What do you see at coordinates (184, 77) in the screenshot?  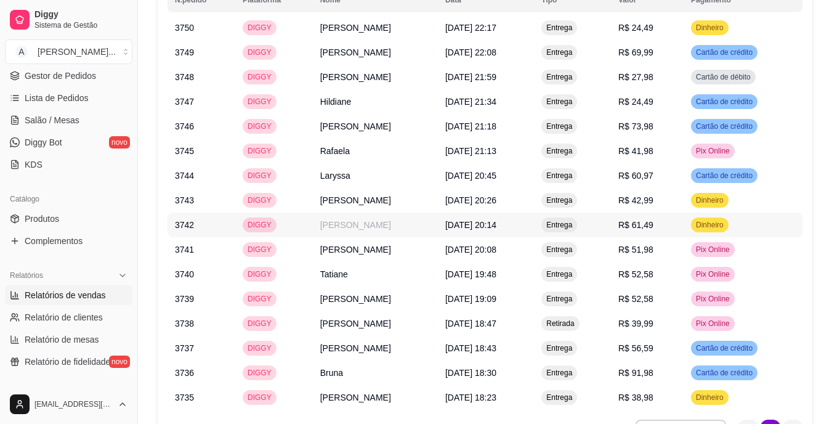 I see `span: 3748` at bounding box center [184, 77].